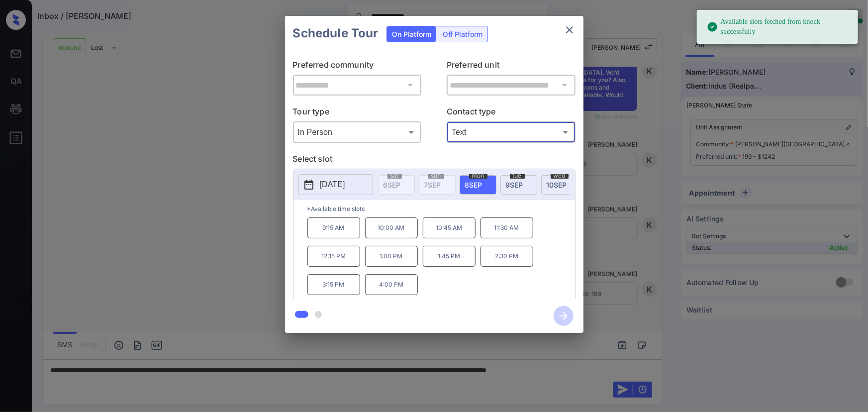  Describe the element at coordinates (507, 257) in the screenshot. I see `p: 2:30 PM` at that location.